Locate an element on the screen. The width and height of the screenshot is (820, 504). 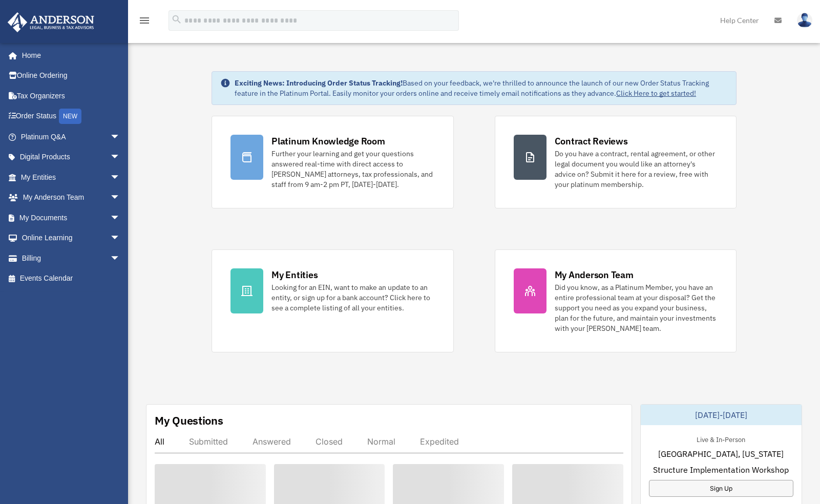
a: My Documentsarrow_drop_down is located at coordinates (71, 217).